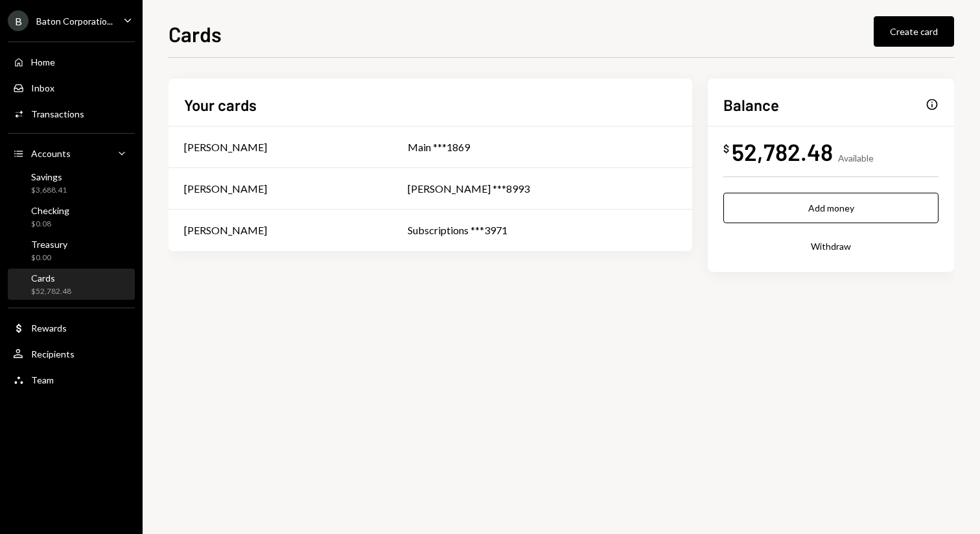 This screenshot has height=534, width=980. Describe the element at coordinates (71, 353) in the screenshot. I see `a: Recipients` at that location.